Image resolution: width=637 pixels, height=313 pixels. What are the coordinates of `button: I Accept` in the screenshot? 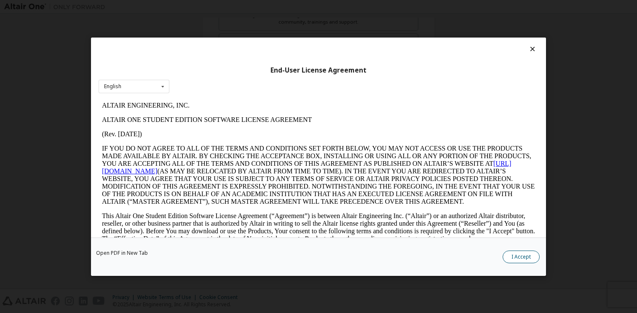 It's located at (521, 256).